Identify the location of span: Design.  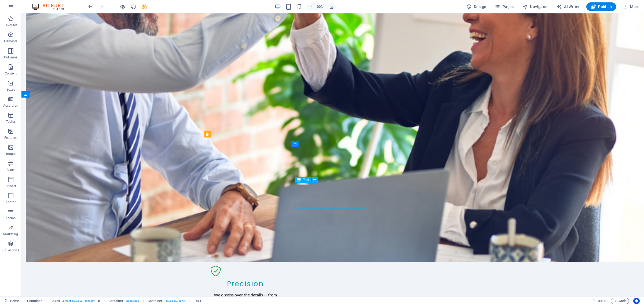
(477, 7).